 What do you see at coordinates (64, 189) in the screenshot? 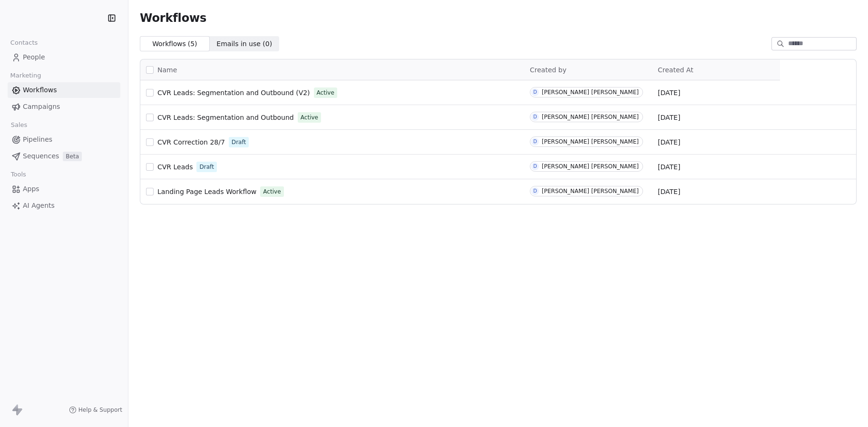
I see `a: Apps` at bounding box center [64, 189].